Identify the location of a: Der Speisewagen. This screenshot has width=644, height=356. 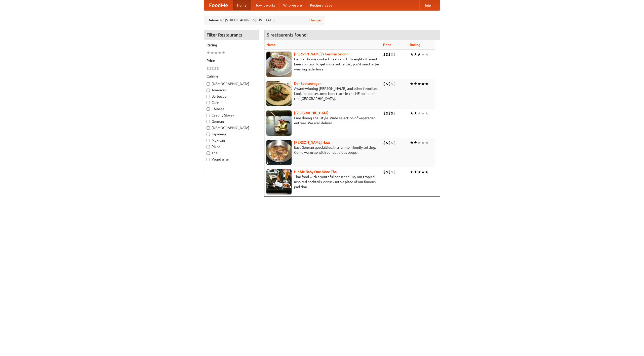
(308, 83).